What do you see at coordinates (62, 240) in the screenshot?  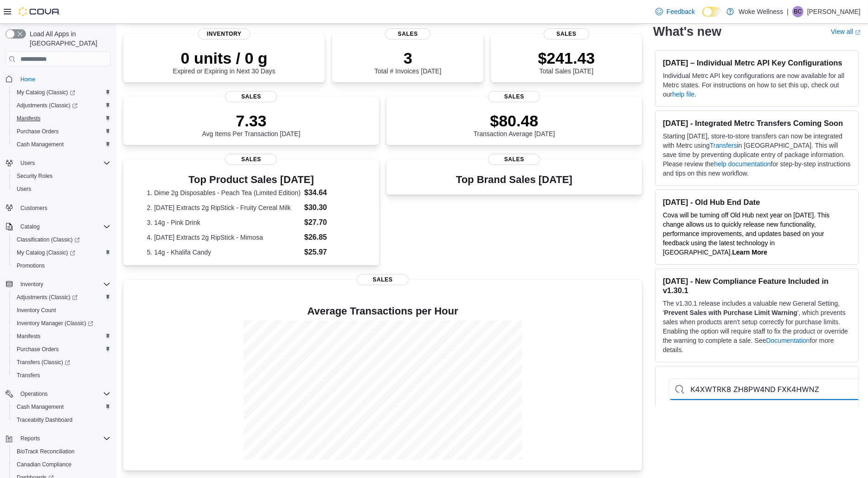 I see `span: Classification (Classic)` at bounding box center [62, 240].